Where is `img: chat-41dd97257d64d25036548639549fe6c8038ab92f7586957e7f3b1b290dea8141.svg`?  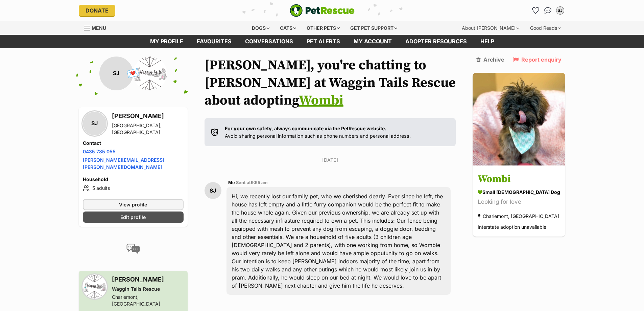
img: chat-41dd97257d64d25036548639549fe6c8038ab92f7586957e7f3b1b290dea8141.svg is located at coordinates (548, 10).